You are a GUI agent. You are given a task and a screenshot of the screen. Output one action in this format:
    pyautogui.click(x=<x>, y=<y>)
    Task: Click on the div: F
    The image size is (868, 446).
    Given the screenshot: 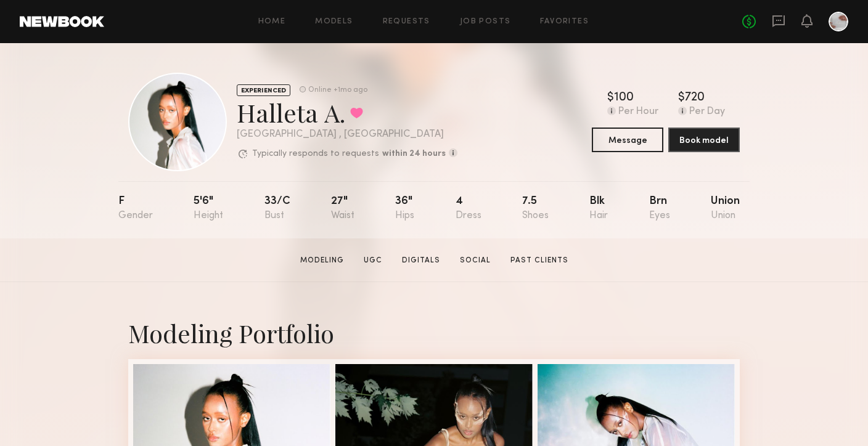 What is the action you would take?
    pyautogui.click(x=135, y=208)
    